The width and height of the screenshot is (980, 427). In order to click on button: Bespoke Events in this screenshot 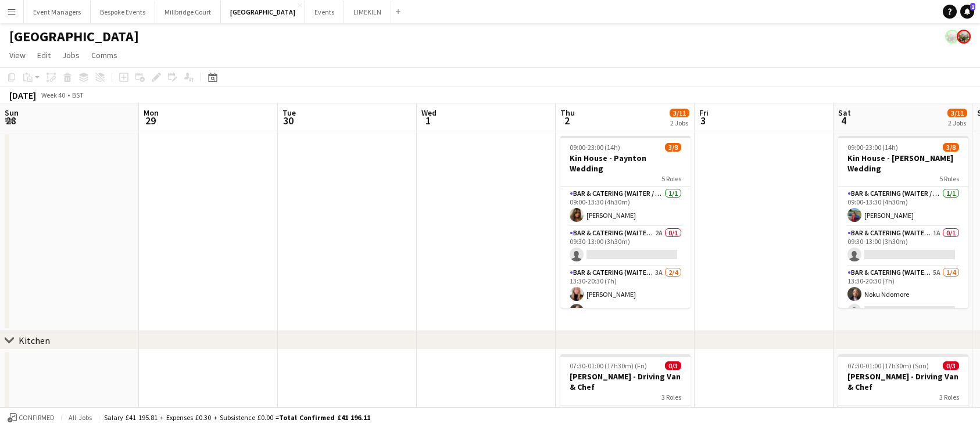, I will do `click(123, 12)`.